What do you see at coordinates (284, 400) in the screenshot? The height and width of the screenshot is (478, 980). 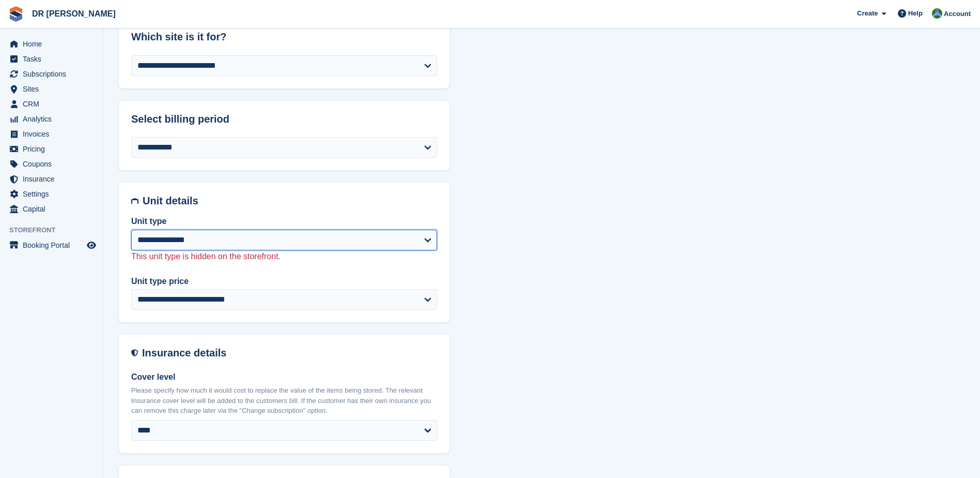 I see `p: Please specify how much it would cost to replace the value of the items being stored. The relevan...` at bounding box center [284, 400].